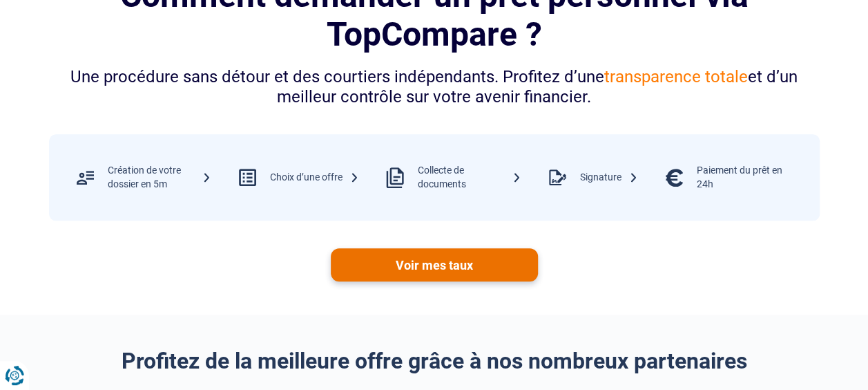 The image size is (868, 390). I want to click on div: Collecte de documents, so click(469, 177).